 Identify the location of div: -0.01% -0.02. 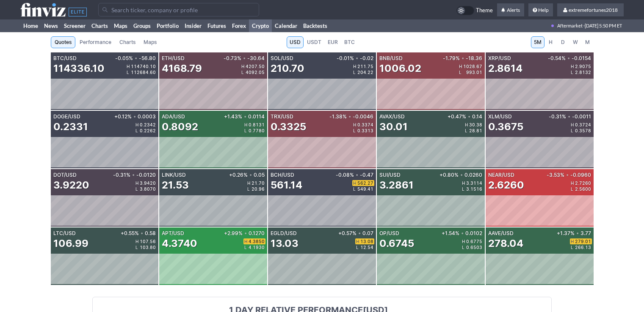
(354, 59).